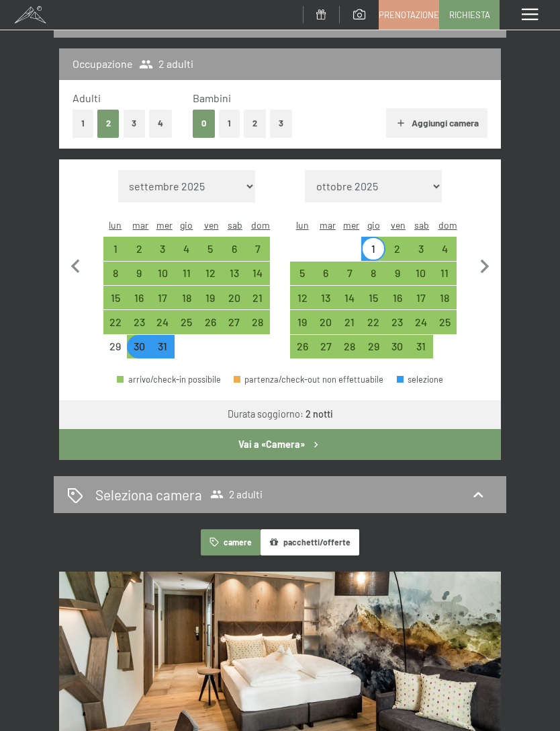  What do you see at coordinates (310, 542) in the screenshot?
I see `button: pacchetti/offerte` at bounding box center [310, 542].